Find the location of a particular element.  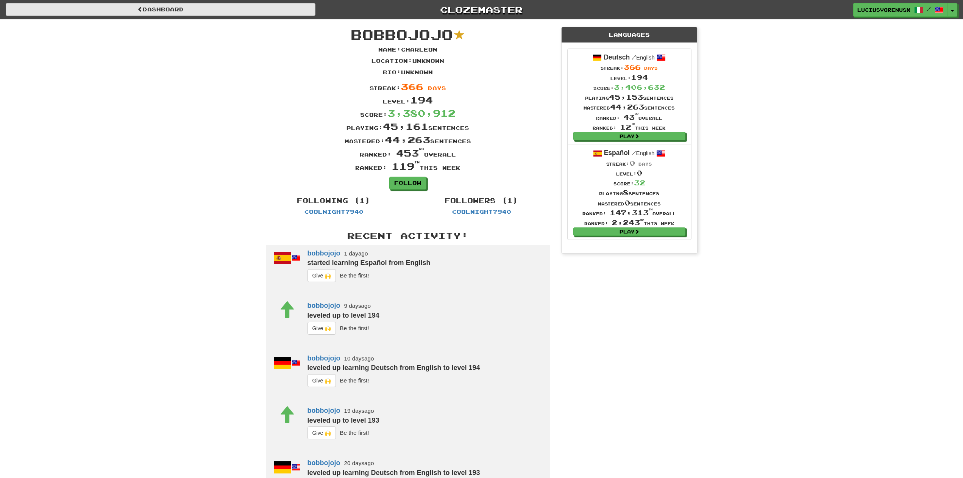

p: Bio : Unknown is located at coordinates (408, 72).